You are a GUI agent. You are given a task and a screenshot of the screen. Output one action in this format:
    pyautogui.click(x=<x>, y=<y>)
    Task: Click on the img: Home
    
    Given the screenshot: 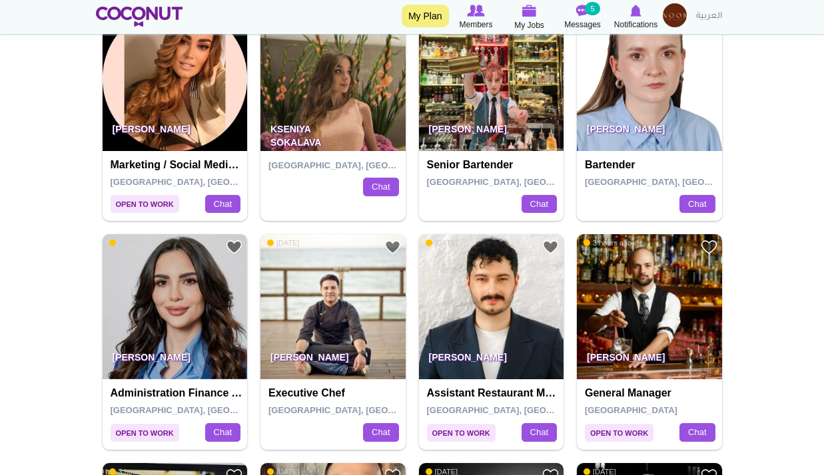 What is the action you would take?
    pyautogui.click(x=139, y=17)
    